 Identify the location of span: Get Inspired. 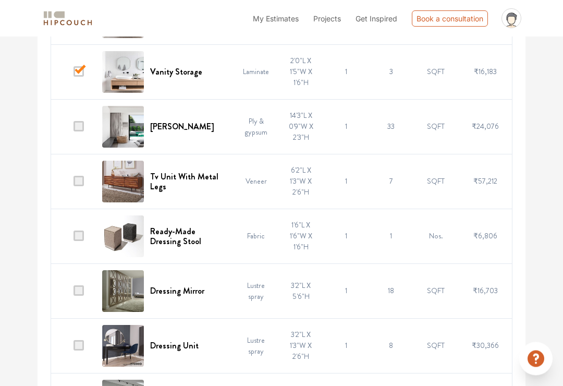
(376, 18).